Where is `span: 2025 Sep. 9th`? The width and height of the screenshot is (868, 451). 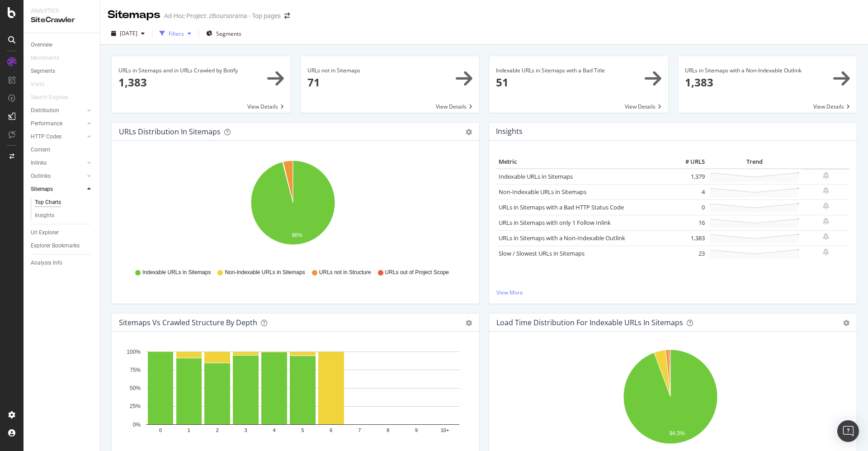 span: 2025 Sep. 9th is located at coordinates (128, 33).